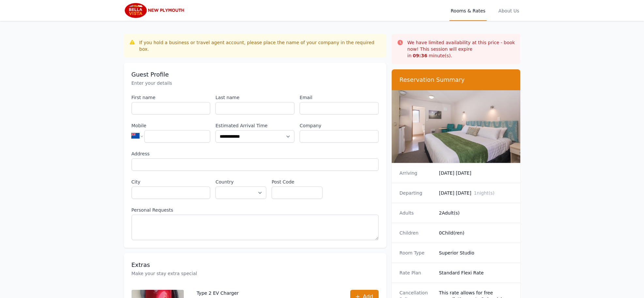  I want to click on dd: 2 Adult(s), so click(476, 213).